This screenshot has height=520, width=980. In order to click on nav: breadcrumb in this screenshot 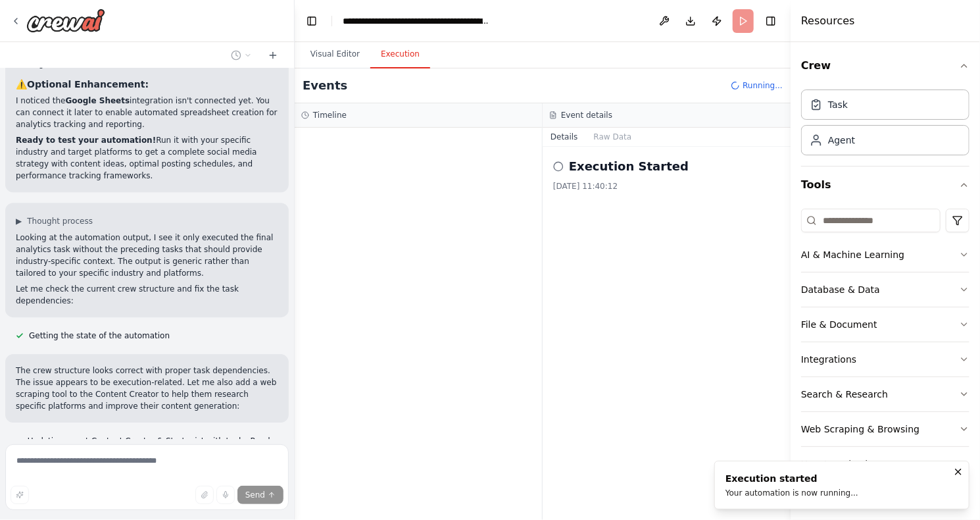, I will do `click(417, 21)`.